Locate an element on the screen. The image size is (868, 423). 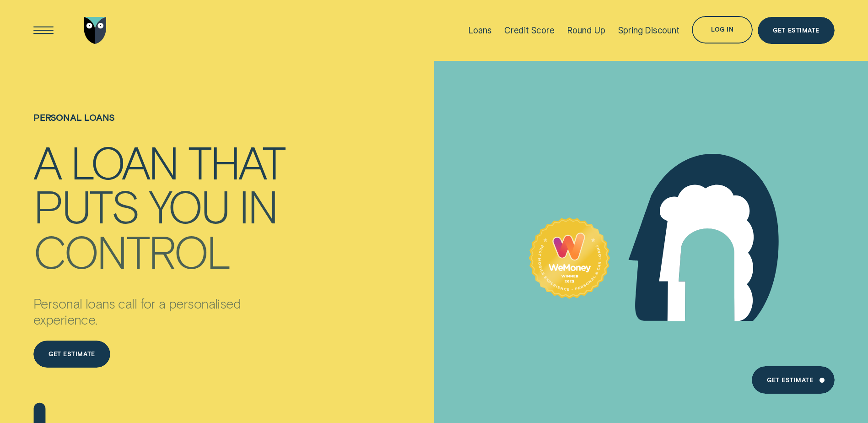
h4: A loan that puts you in control is located at coordinates (165, 204).